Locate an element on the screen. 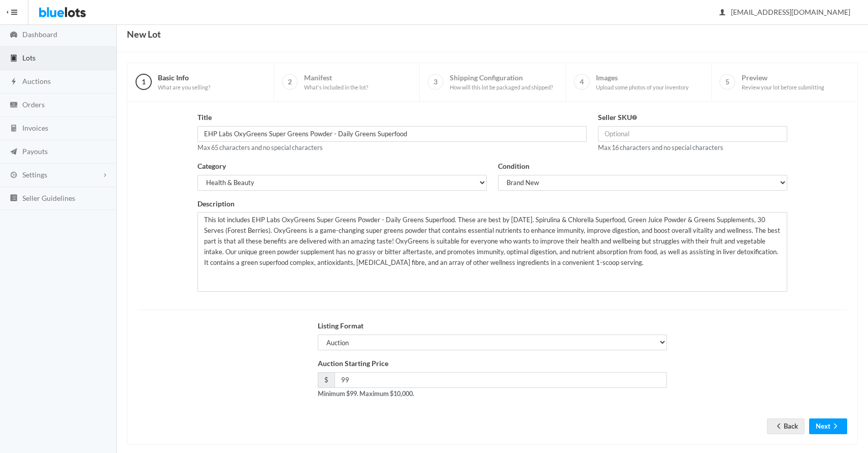 The width and height of the screenshot is (868, 453). textarea: This lot includes EHP Labs OxyGreens Super Greens Powder - Daily Greens Superfood. These are best... is located at coordinates (492, 251).